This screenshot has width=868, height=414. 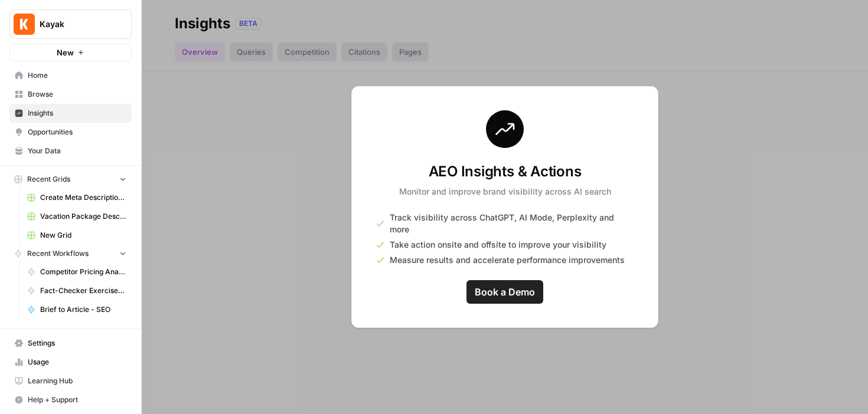 What do you see at coordinates (505, 192) in the screenshot?
I see `p: Monitor and improve brand visibility across AI search` at bounding box center [505, 192].